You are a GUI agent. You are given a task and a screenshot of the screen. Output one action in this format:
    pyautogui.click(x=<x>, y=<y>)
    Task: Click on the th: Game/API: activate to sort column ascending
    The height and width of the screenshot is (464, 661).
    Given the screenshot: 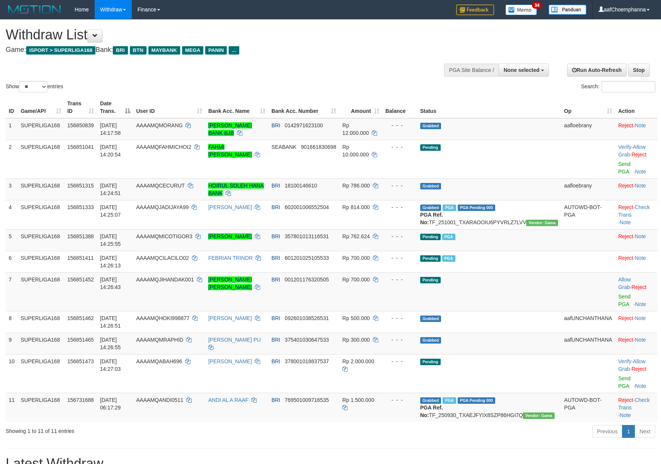 What is the action you would take?
    pyautogui.click(x=41, y=107)
    